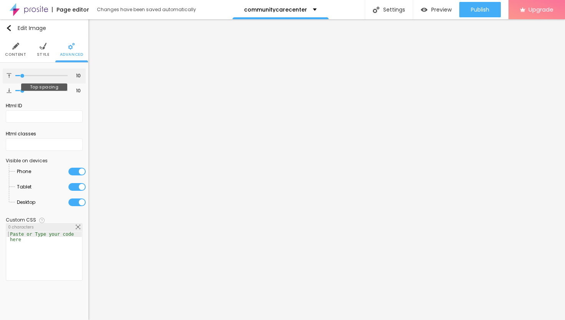 The height and width of the screenshot is (320, 565). What do you see at coordinates (44, 161) in the screenshot?
I see `div: Visible on devices` at bounding box center [44, 161].